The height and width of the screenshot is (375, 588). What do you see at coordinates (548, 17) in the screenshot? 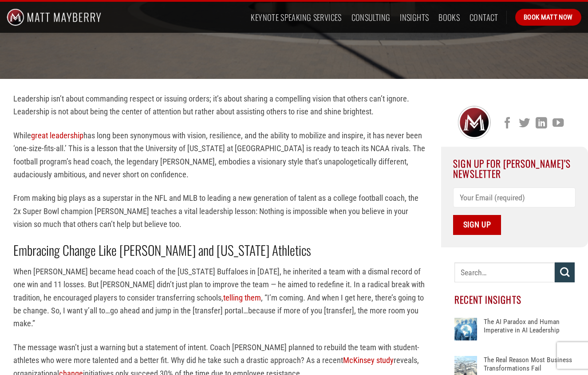
I see `span: Book Matt Now` at bounding box center [548, 17].